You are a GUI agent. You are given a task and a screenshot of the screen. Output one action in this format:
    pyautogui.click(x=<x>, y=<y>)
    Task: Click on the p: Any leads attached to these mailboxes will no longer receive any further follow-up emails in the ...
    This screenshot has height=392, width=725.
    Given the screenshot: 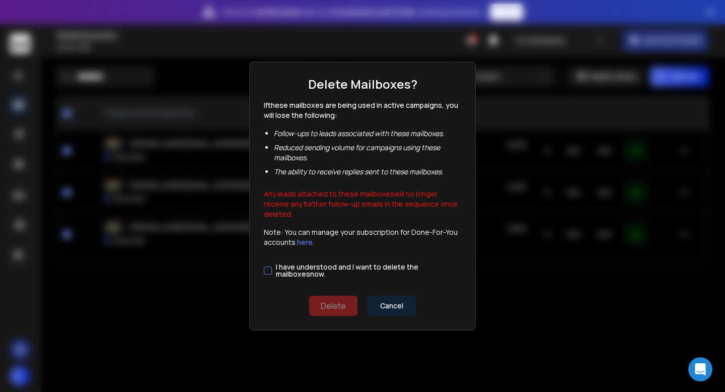 What is the action you would take?
    pyautogui.click(x=363, y=202)
    